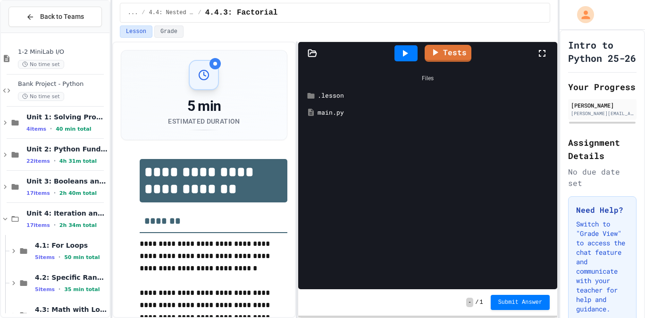  What do you see at coordinates (602, 87) in the screenshot?
I see `h2: Your Progress` at bounding box center [602, 87].